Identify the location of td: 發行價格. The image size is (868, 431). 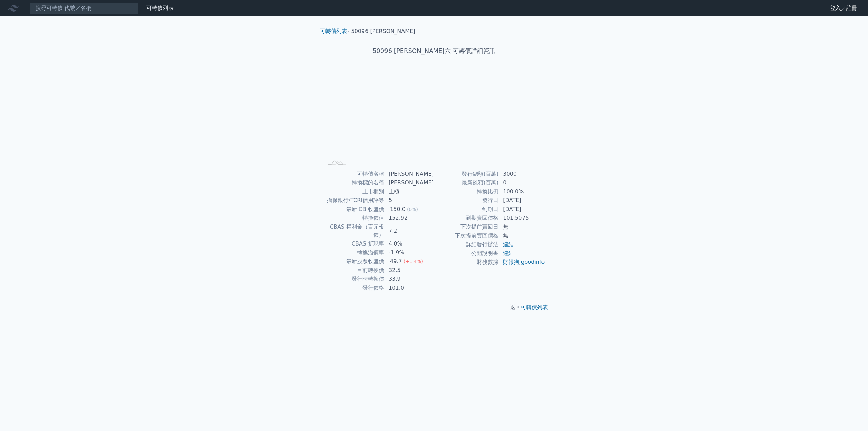
(354, 288).